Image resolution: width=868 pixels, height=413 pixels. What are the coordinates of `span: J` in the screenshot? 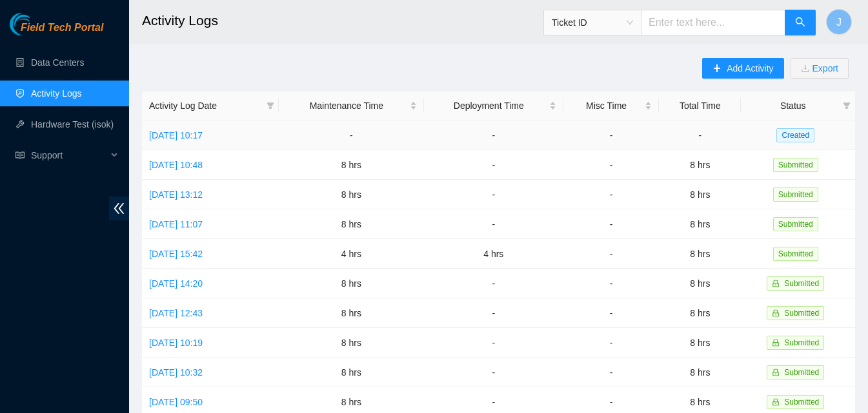 It's located at (839, 22).